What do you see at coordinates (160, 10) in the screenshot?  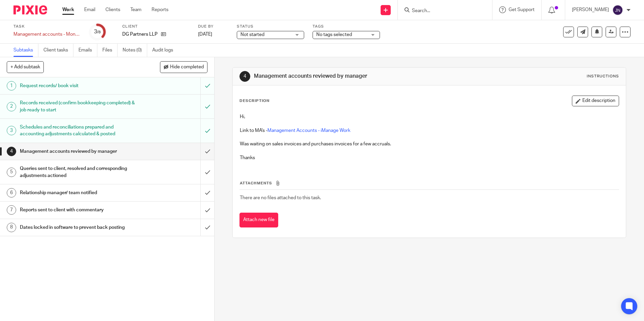 I see `a: Reports` at bounding box center [160, 10].